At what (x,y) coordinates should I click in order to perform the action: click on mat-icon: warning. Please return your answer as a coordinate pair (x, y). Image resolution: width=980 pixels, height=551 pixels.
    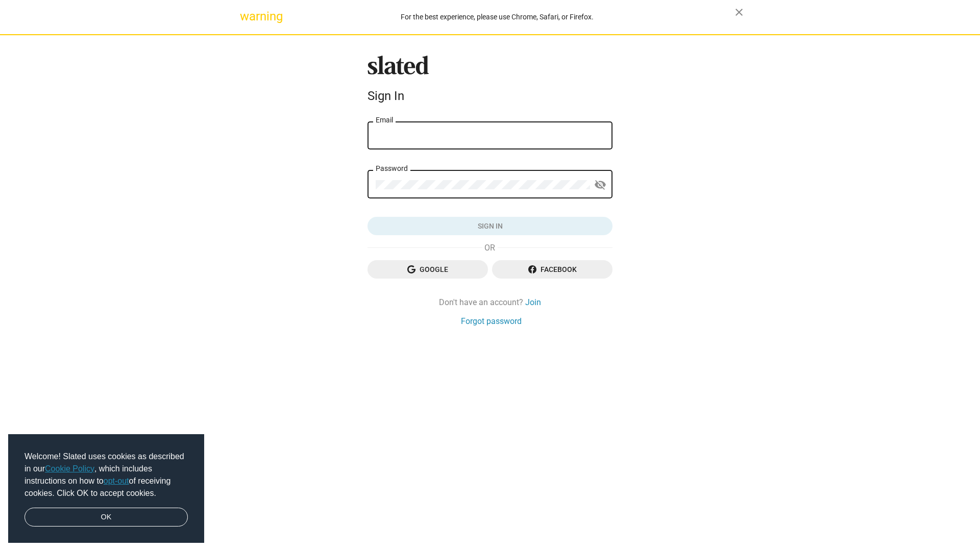
    Looking at the image, I should click on (246, 16).